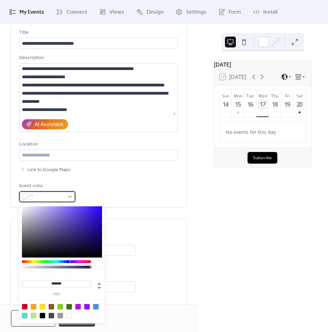 The height and width of the screenshot is (332, 328). What do you see at coordinates (225, 104) in the screenshot?
I see `div: 14` at bounding box center [225, 104].